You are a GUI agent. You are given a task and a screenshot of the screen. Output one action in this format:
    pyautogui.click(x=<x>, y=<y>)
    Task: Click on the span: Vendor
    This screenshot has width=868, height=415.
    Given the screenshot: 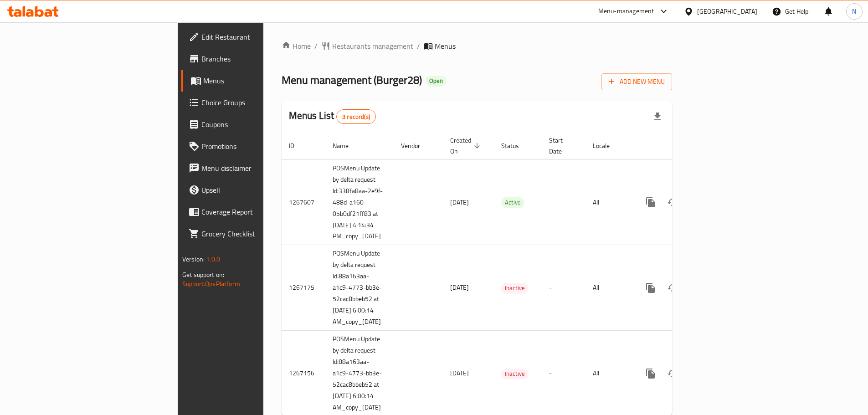 What is the action you would take?
    pyautogui.click(x=417, y=145)
    